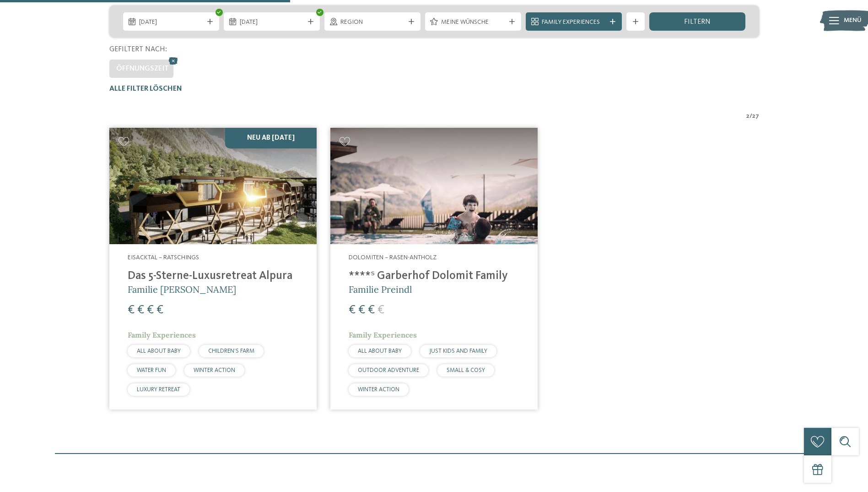  I want to click on span: JUST KIDS AND FAMILY, so click(458, 351).